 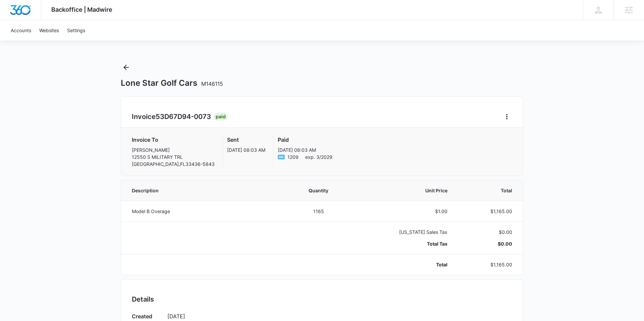 What do you see at coordinates (507, 117) in the screenshot?
I see `button: Home` at bounding box center [507, 117].